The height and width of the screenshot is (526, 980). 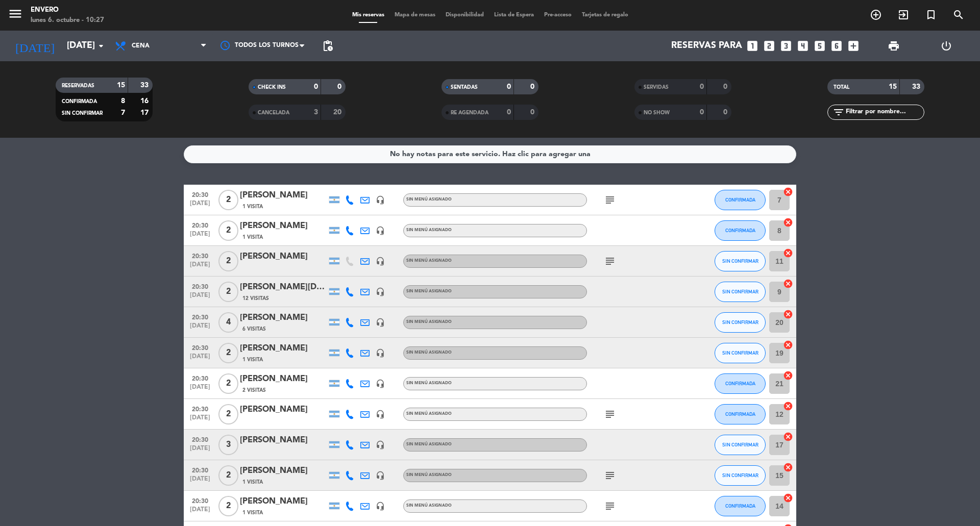 I want to click on span: Reservas para, so click(x=706, y=46).